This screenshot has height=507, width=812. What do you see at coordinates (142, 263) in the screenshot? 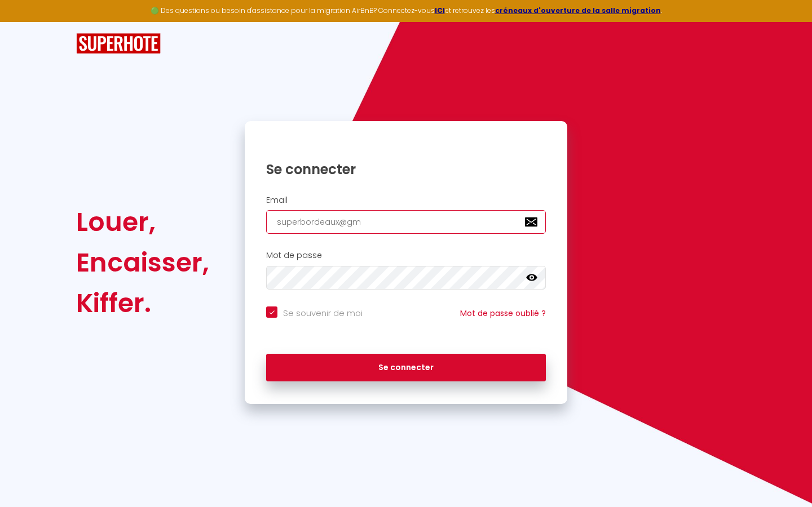
I see `div: Encaisser,` at bounding box center [142, 263].